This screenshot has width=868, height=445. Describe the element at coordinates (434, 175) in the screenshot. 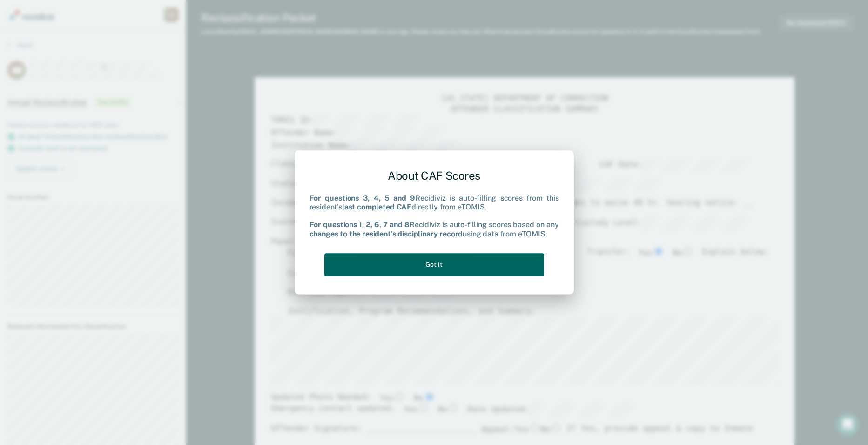

I see `div: About CAF Scores` at that location.